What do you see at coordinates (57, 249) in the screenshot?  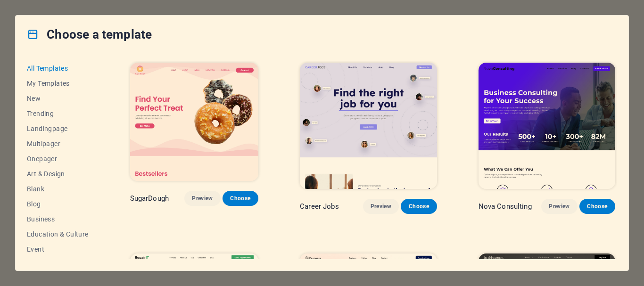 I see `span: Event` at bounding box center [57, 249].